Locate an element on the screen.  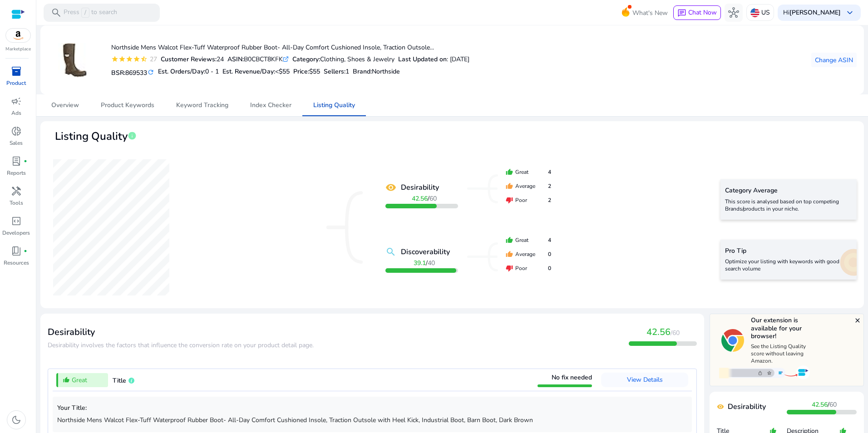
span: 40 is located at coordinates (431, 263).